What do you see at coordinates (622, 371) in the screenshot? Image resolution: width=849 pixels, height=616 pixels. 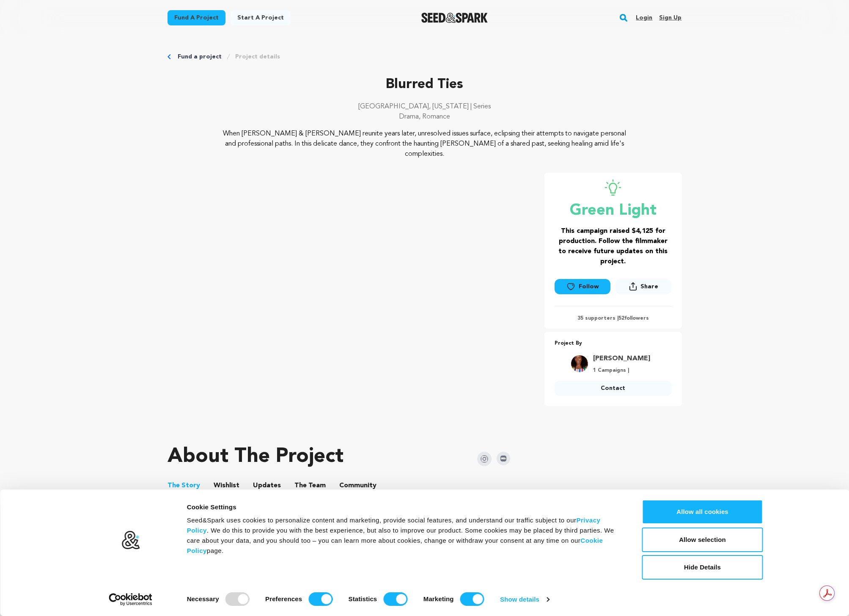 I see `p: 1 Campaigns |` at bounding box center [622, 371].